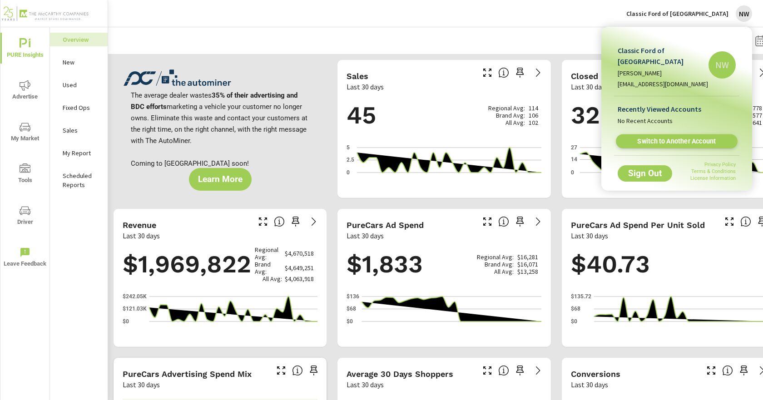  What do you see at coordinates (645, 173) in the screenshot?
I see `span: Sign Out` at bounding box center [645, 173].